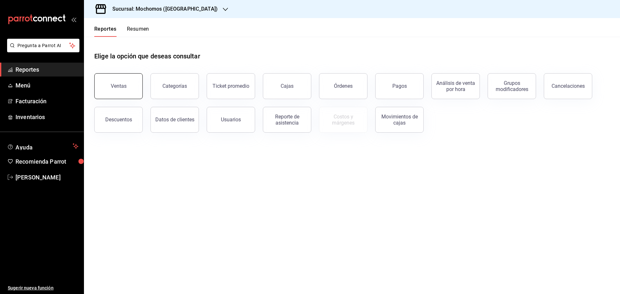 The height and width of the screenshot is (294, 620). I want to click on button: Reportes, so click(105, 31).